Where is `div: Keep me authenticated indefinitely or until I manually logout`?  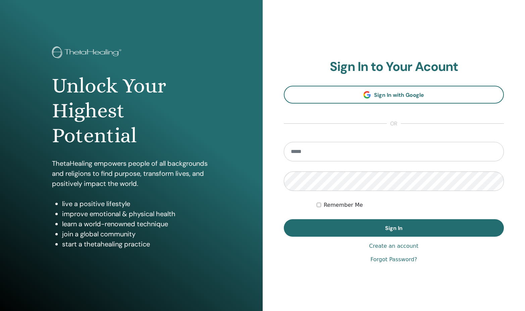 div: Keep me authenticated indefinitely or until I manually logout is located at coordinates (411, 205).